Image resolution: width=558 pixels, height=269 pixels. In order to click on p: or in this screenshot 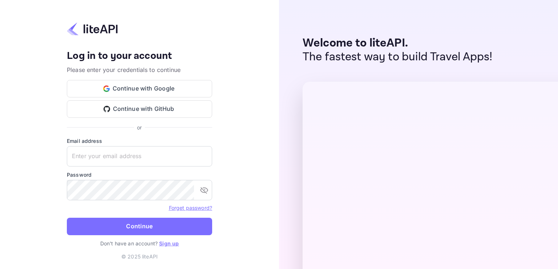, I will do `click(139, 127)`.